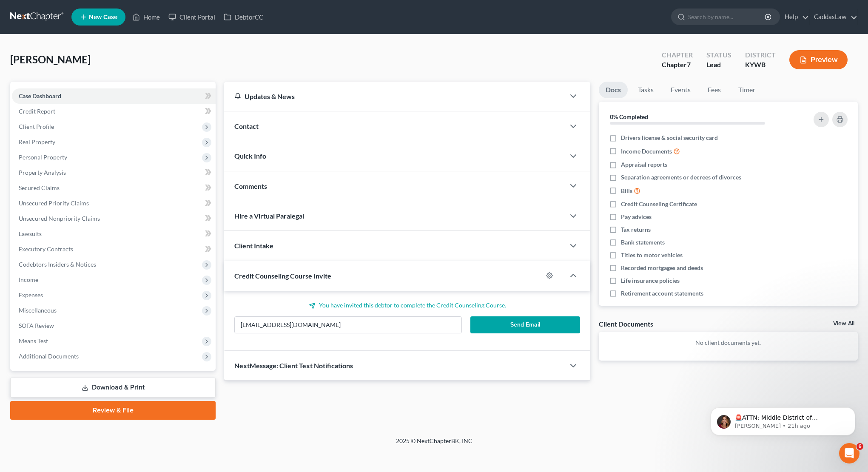 The image size is (868, 472). What do you see at coordinates (760, 65) in the screenshot?
I see `div: KYWB` at bounding box center [760, 65].